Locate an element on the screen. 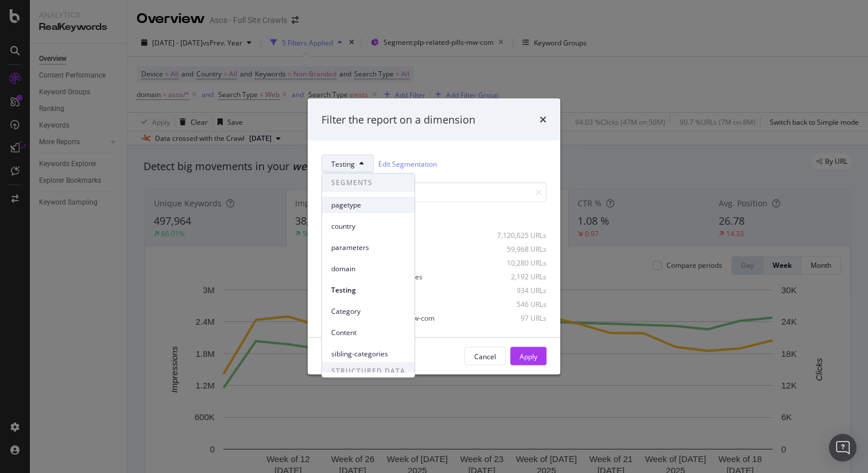 This screenshot has width=868, height=473. div: 546 URLs is located at coordinates (519, 303).